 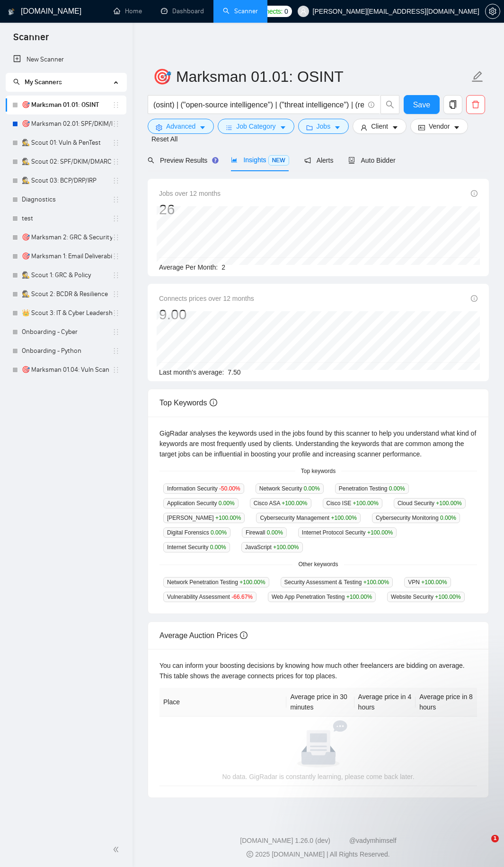 What do you see at coordinates (66, 162) in the screenshot?
I see `li: 🕵️ Scout 02: SPF/DKIM/DMARC` at bounding box center [66, 162].